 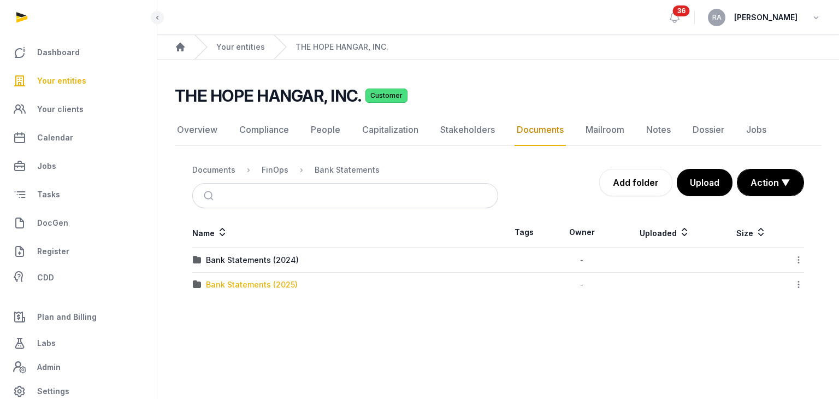 What do you see at coordinates (60, 109) in the screenshot?
I see `span: Your clients` at bounding box center [60, 109].